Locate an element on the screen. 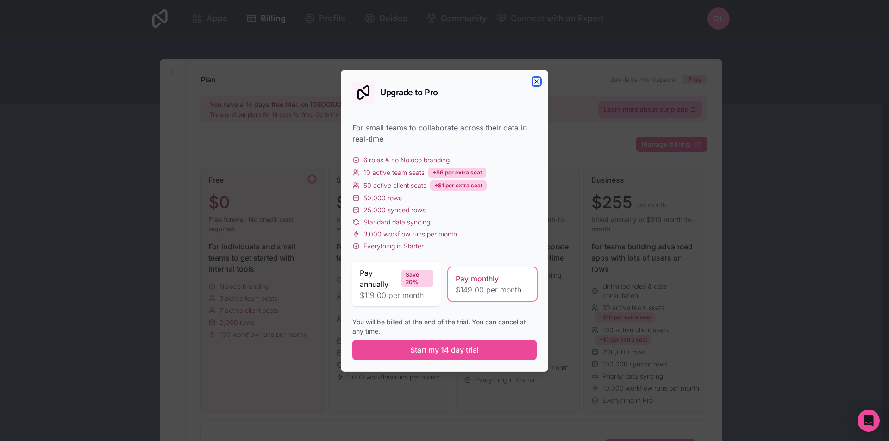 The height and width of the screenshot is (441, 889). div: Save 20% is located at coordinates (417, 279).